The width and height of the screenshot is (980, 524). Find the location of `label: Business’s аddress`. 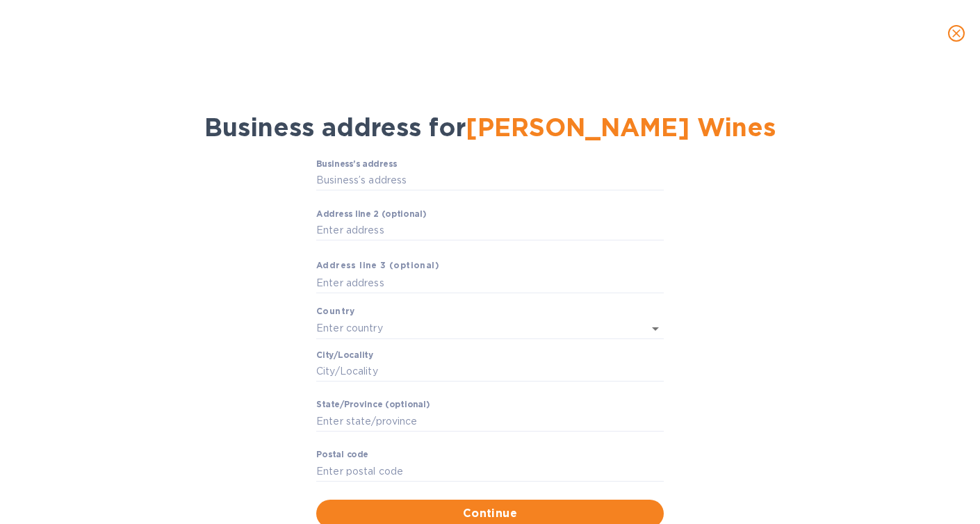

label: Business’s аddress is located at coordinates (357, 164).